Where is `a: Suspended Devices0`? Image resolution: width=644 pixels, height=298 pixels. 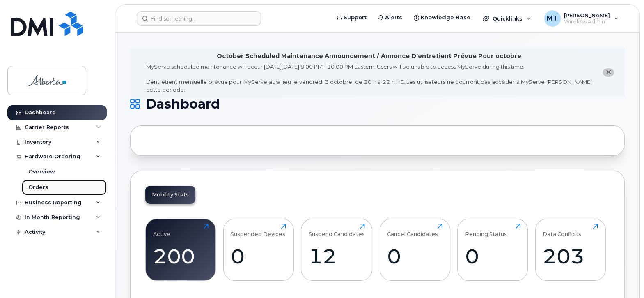
a: Suspended Devices0 is located at coordinates (258, 250).